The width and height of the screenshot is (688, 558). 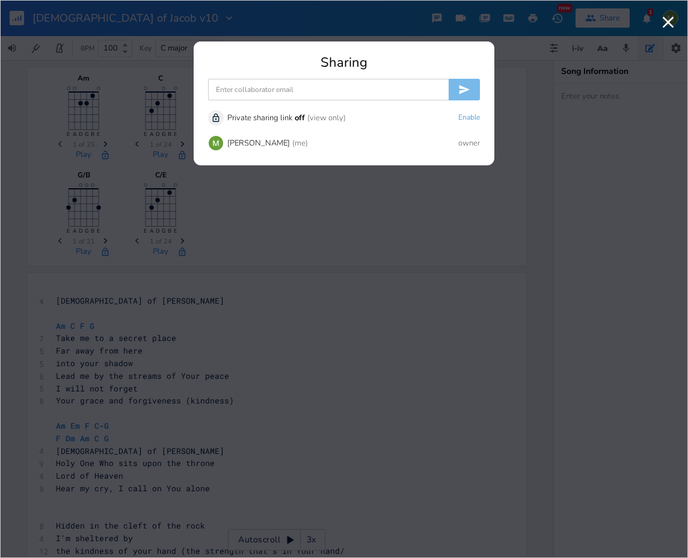 What do you see at coordinates (300, 118) in the screenshot?
I see `div: off` at bounding box center [300, 118].